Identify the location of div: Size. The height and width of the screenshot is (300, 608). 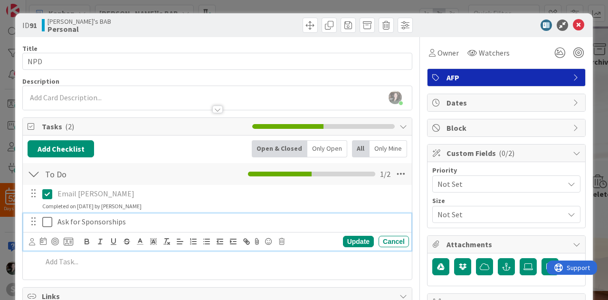
(507, 201).